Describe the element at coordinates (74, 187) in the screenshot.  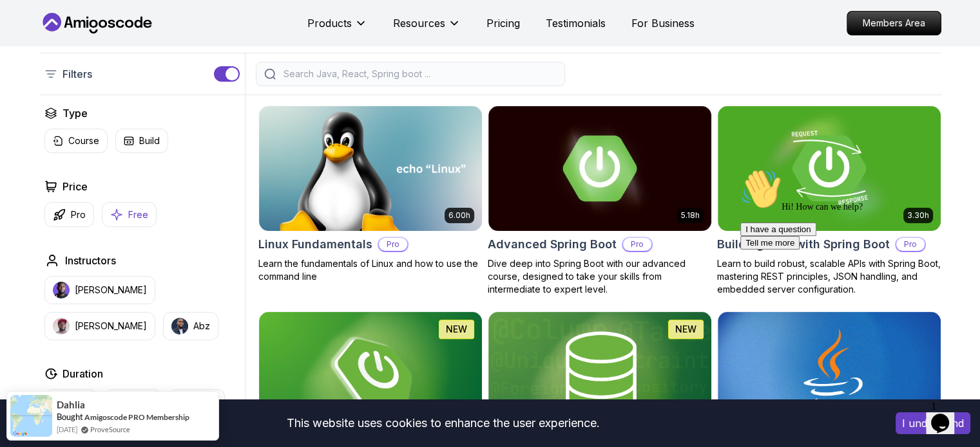
I see `h2: Price` at that location.